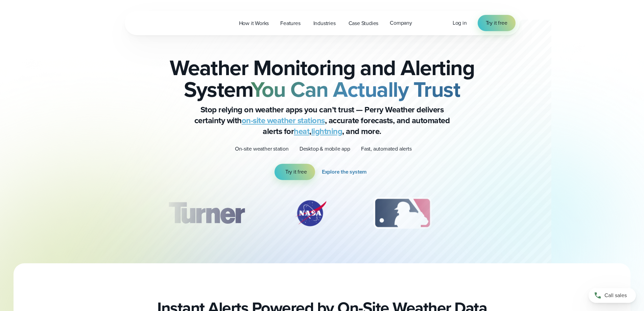 The height and width of the screenshot is (311, 644). Describe the element at coordinates (322, 215) in the screenshot. I see `div: slideshow` at that location.